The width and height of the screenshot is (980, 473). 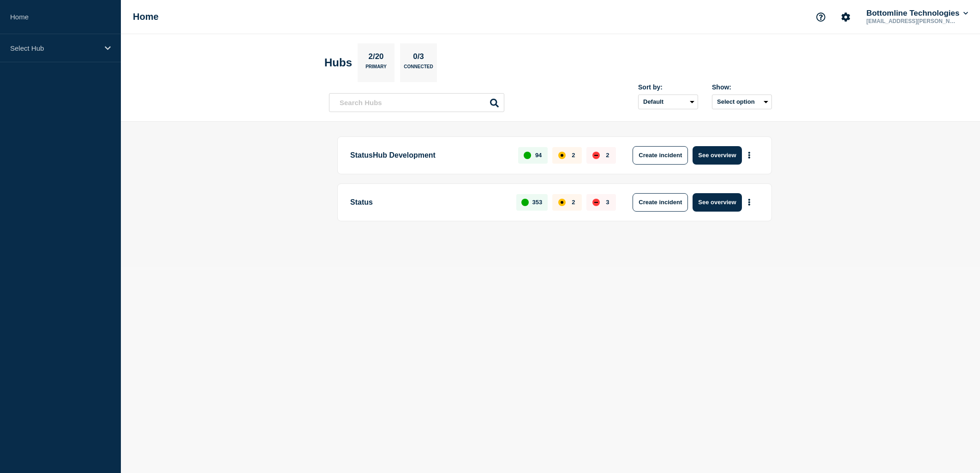 I want to click on p: 0/3, so click(x=418, y=58).